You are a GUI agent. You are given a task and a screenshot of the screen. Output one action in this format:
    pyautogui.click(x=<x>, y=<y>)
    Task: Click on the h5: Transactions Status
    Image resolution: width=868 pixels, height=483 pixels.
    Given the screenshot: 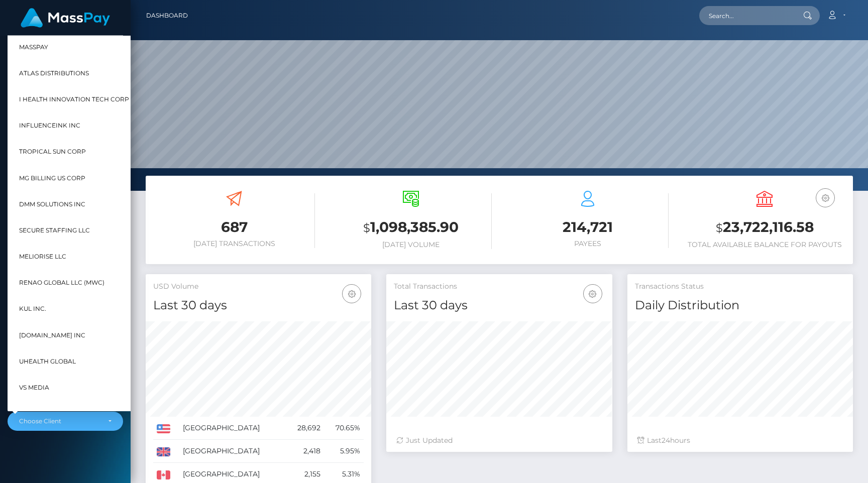 What is the action you would take?
    pyautogui.click(x=740, y=287)
    